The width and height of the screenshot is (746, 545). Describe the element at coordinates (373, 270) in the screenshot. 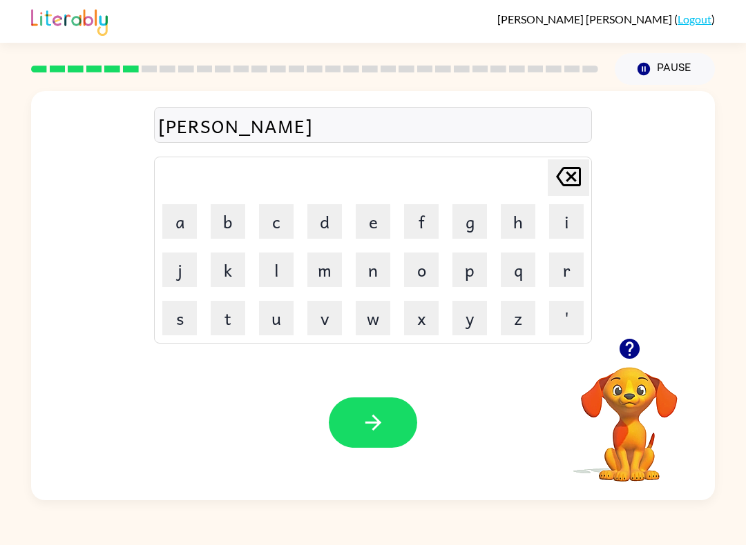

I see `button: n` at that location.